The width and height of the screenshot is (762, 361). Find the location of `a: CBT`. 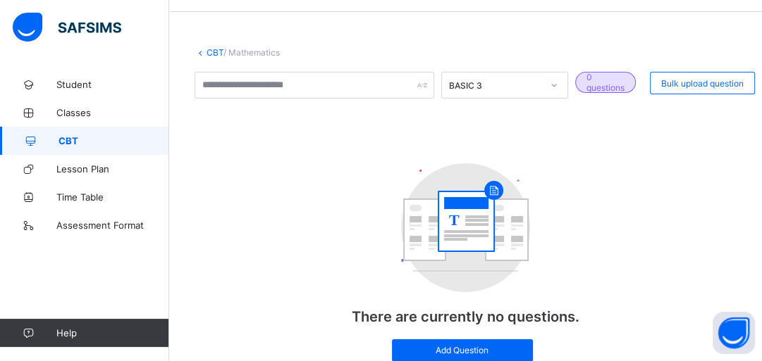

a: CBT is located at coordinates (215, 52).